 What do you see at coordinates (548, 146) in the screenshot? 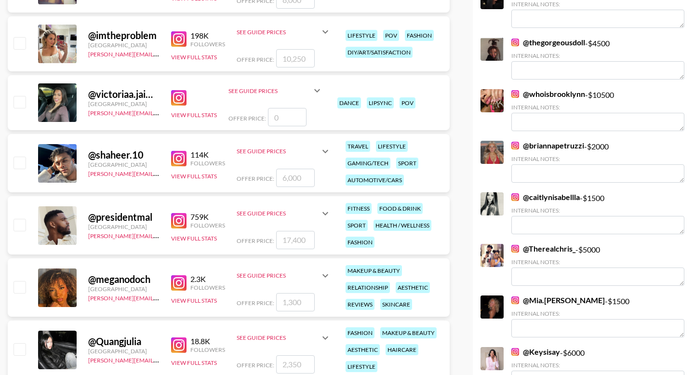
I see `a: @briannapetruzzi` at bounding box center [548, 146].